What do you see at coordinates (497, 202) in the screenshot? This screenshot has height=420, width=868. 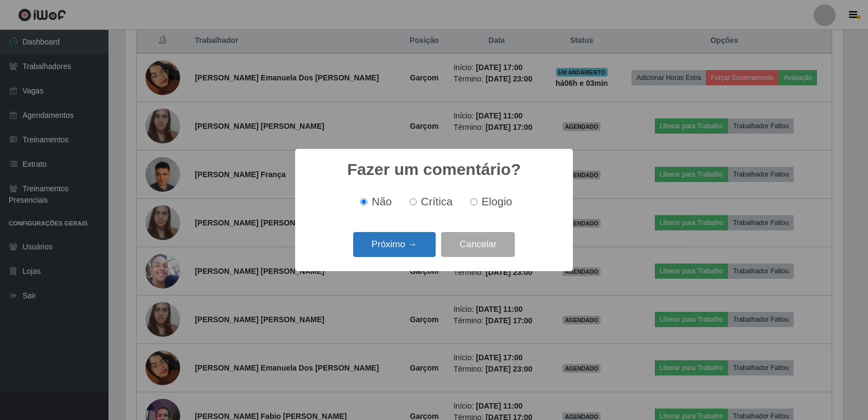 I see `span: Elogio` at bounding box center [497, 202].